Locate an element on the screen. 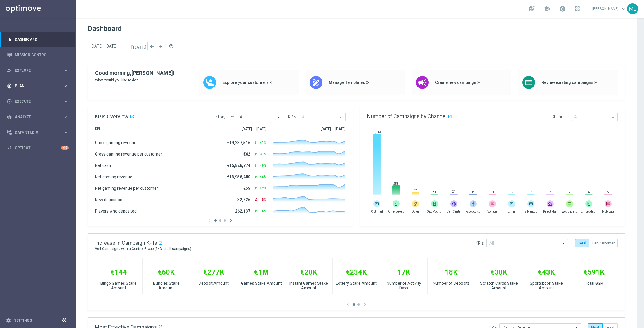 The image size is (644, 328). div: Dashboard is located at coordinates (38, 39).